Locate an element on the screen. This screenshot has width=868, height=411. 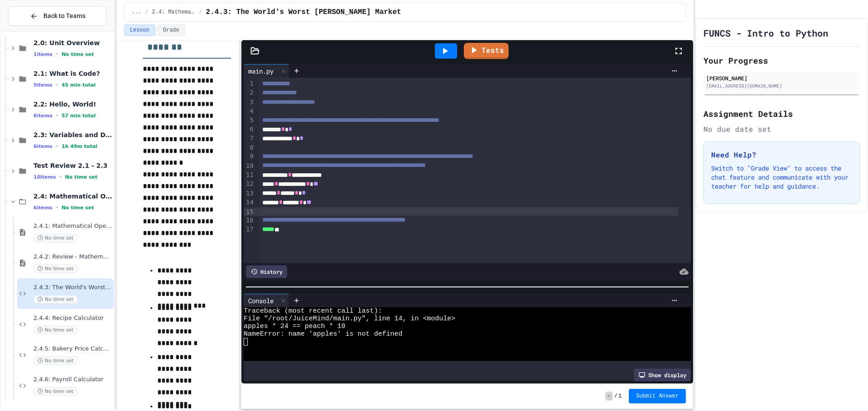
div: 11 is located at coordinates (249, 175).